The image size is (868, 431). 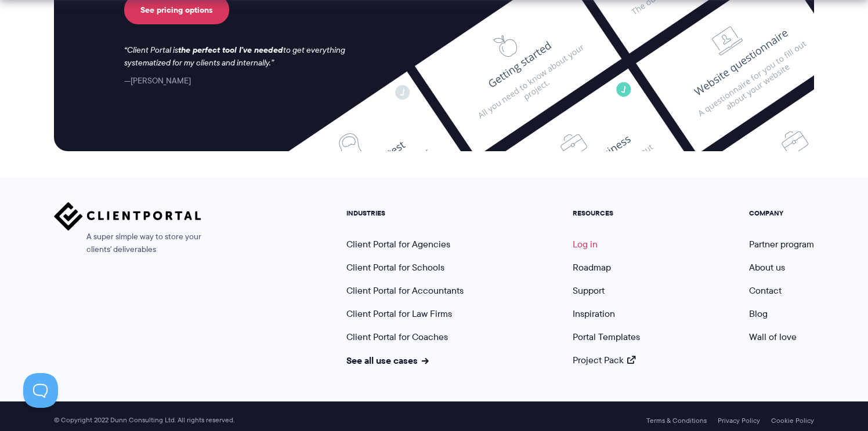 I want to click on a: Blog, so click(x=758, y=313).